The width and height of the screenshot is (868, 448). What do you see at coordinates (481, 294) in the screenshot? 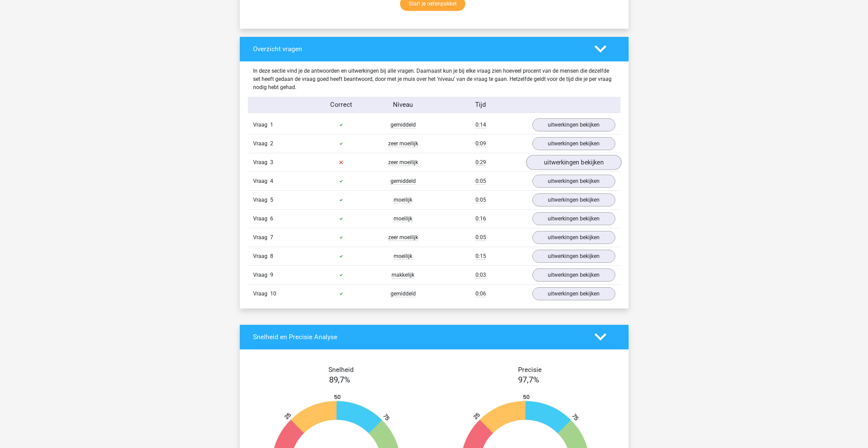
I see `span: 0:06` at bounding box center [481, 294].